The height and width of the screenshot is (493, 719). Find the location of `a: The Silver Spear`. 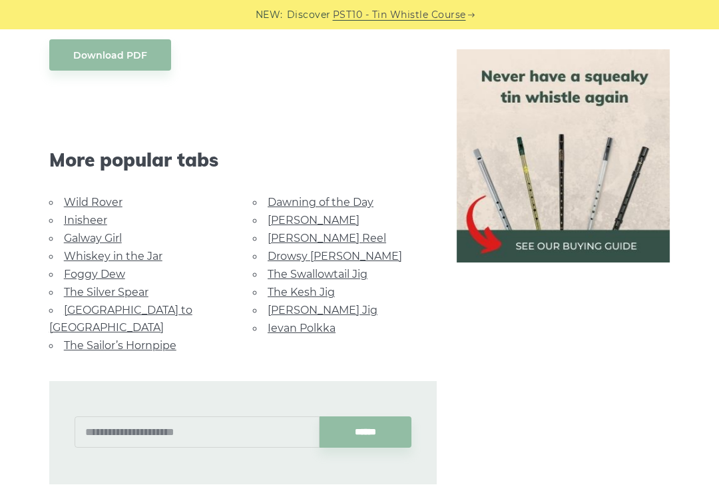

a: The Silver Spear is located at coordinates (106, 292).